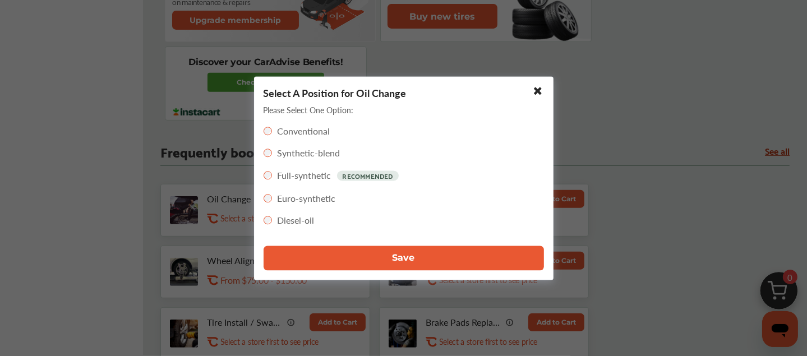 The height and width of the screenshot is (356, 807). I want to click on label: Diesel-oil, so click(296, 220).